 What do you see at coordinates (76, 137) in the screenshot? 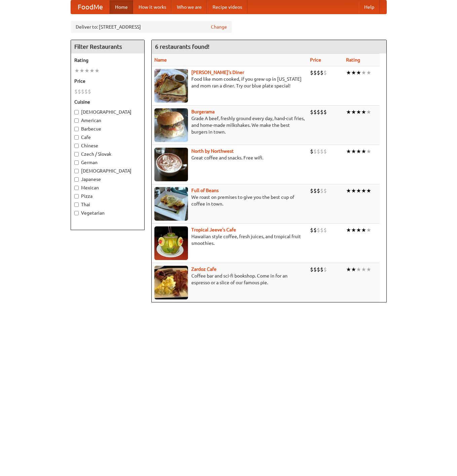
I see `input: Cafe` at bounding box center [76, 137].